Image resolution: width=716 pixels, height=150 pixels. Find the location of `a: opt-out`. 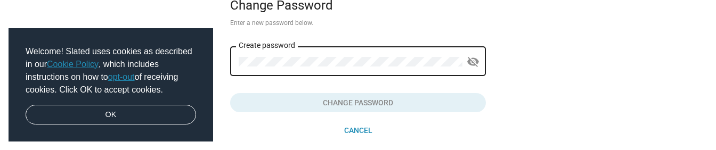

a: opt-out is located at coordinates (121, 77).